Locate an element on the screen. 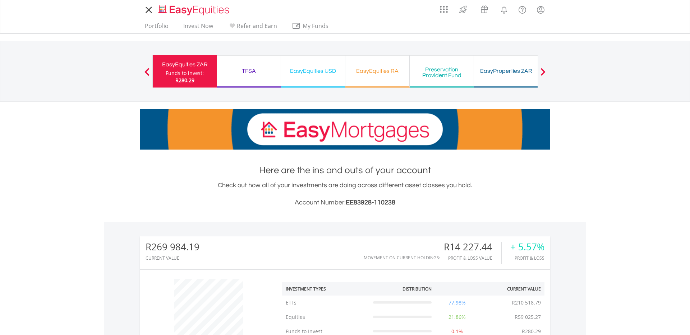 The image size is (690, 335). td: R59 025.27 is located at coordinates (527, 318).